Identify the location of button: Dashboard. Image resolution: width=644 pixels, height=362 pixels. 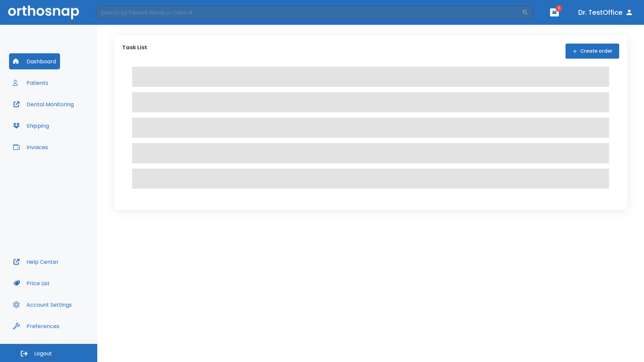
(34, 61).